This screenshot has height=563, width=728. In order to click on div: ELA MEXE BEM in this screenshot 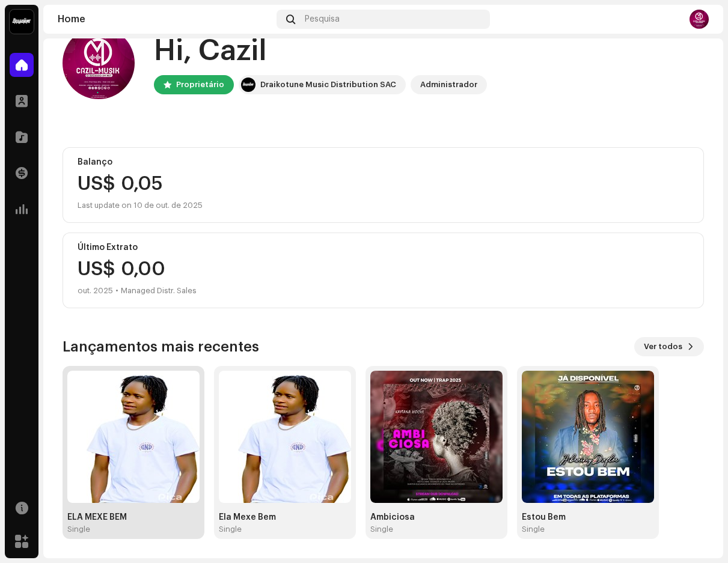, I will do `click(133, 517)`.